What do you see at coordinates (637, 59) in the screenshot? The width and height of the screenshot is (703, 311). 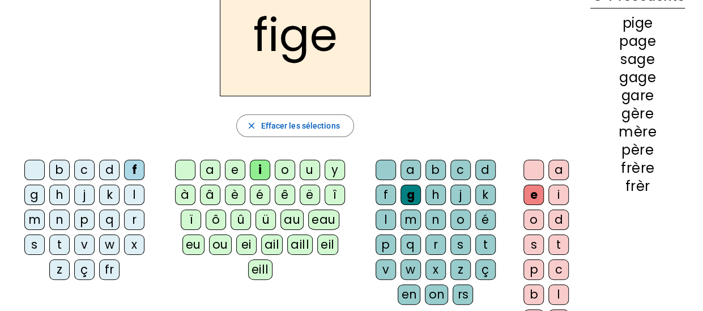 I see `div: sage` at bounding box center [637, 59].